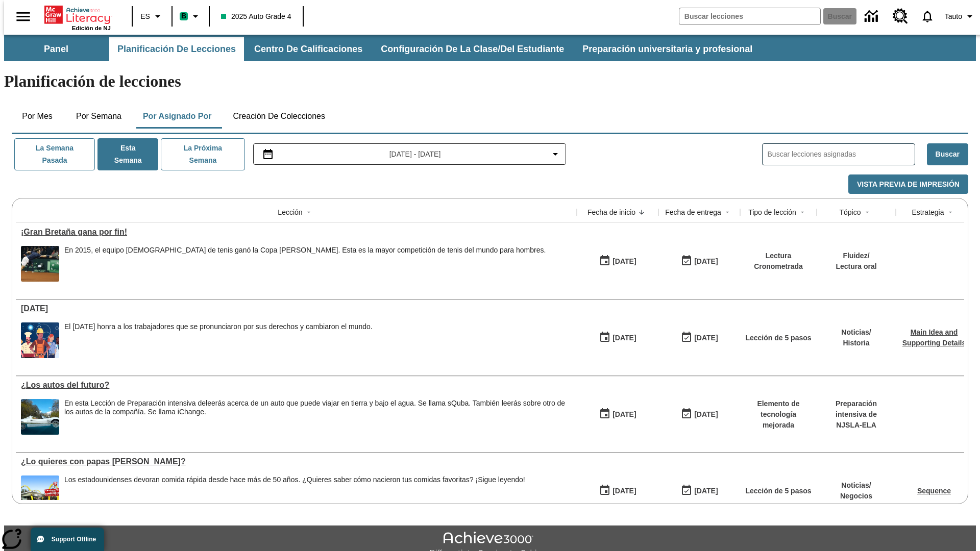 Image resolution: width=980 pixels, height=551 pixels. Describe the element at coordinates (490, 81) in the screenshot. I see `h1: Planificación de lecciones` at that location.